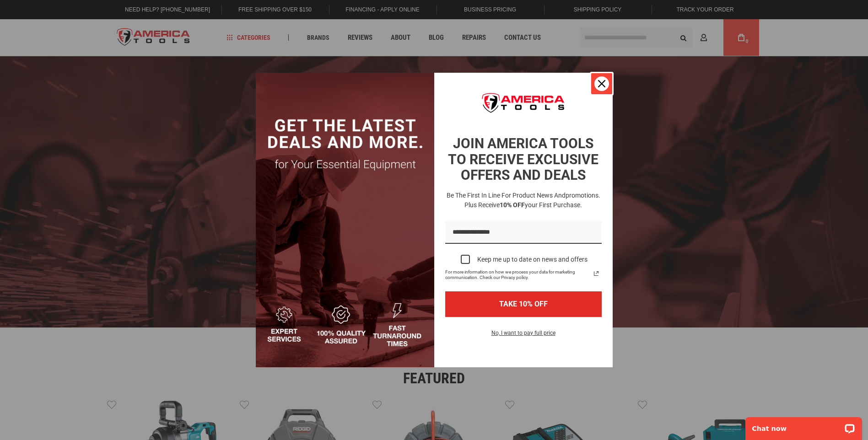 The height and width of the screenshot is (440, 868). What do you see at coordinates (111, 17) in the screenshot?
I see `button: Open LiveChat chat widget` at bounding box center [111, 17].